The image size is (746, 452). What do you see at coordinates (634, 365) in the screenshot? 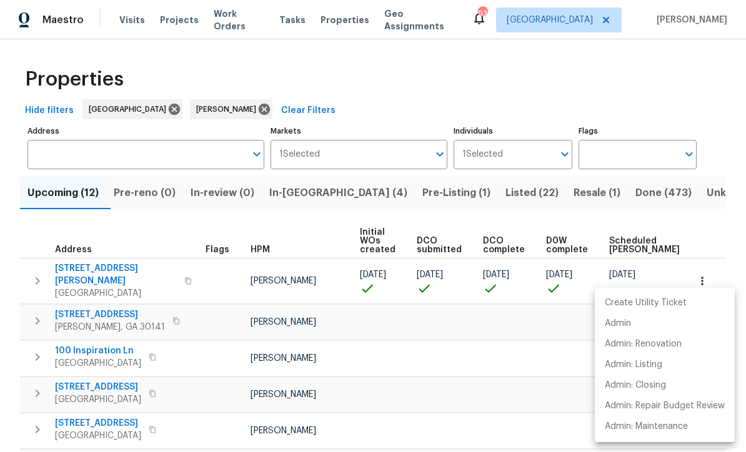
I see `p: Admin: Listing` at bounding box center [634, 365].